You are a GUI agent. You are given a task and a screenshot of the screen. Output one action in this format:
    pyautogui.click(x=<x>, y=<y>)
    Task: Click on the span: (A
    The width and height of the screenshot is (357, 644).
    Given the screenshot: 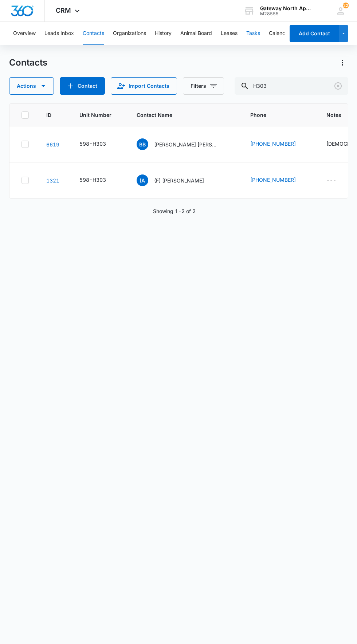 What is the action you would take?
    pyautogui.click(x=143, y=181)
    